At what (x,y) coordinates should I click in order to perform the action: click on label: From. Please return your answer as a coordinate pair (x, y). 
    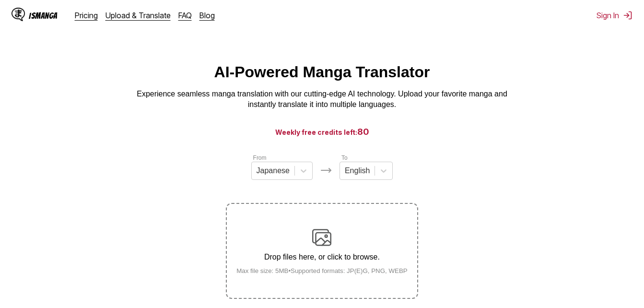
    Looking at the image, I should click on (260, 158).